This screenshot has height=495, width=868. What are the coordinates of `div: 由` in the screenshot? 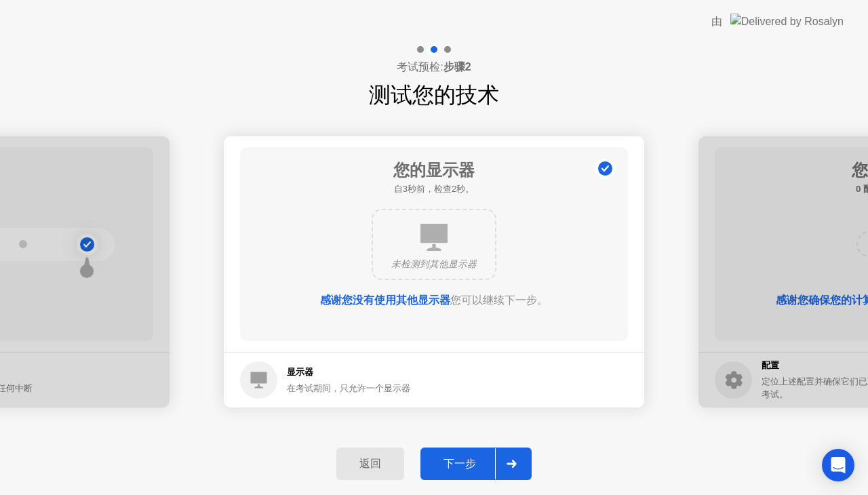 It's located at (716, 21).